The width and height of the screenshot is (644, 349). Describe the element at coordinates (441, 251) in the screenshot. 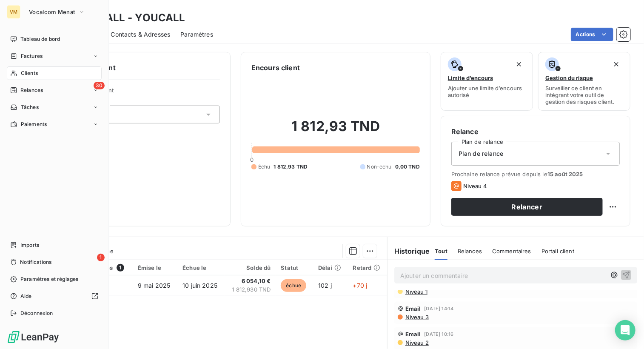

I see `span: Tout` at that location.